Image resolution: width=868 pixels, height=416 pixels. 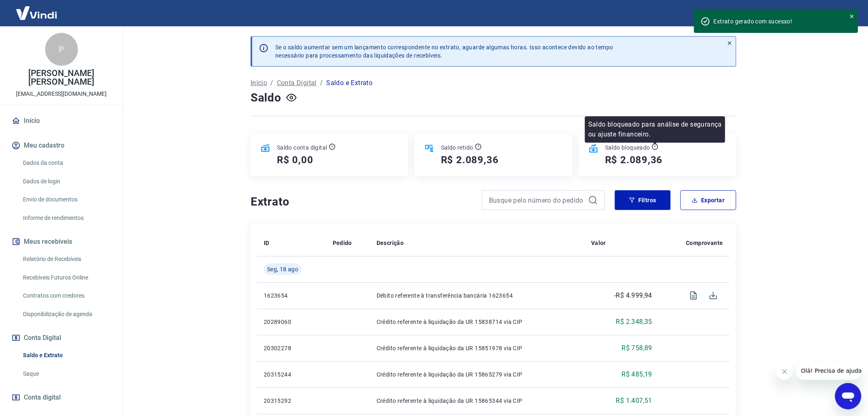 I want to click on p: -R$ 4.999,94, so click(x=634, y=296).